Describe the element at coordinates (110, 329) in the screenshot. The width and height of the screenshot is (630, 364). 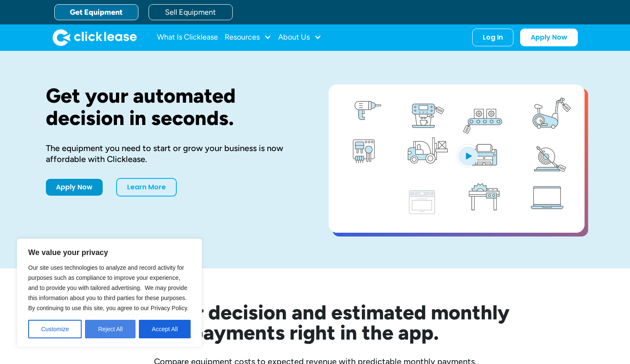
I see `button: Reject All` at that location.